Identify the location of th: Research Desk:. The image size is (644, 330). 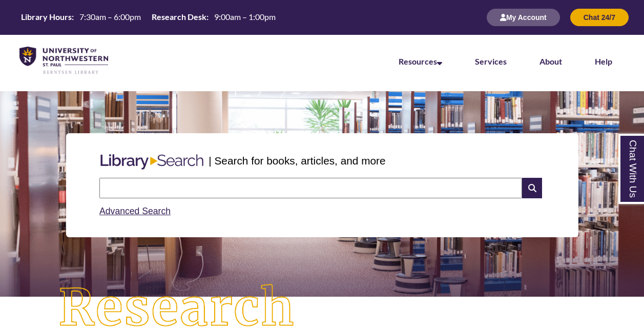
(179, 17).